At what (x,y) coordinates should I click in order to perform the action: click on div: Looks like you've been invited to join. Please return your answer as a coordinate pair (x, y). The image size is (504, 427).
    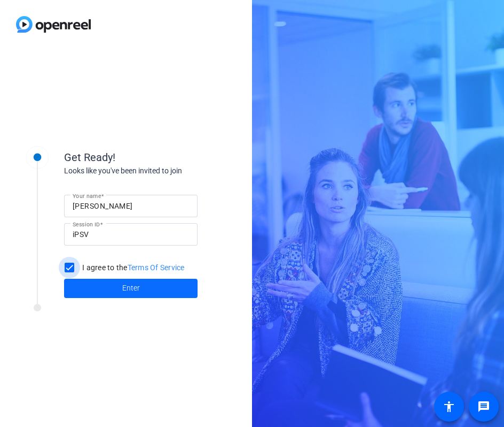
    Looking at the image, I should click on (171, 171).